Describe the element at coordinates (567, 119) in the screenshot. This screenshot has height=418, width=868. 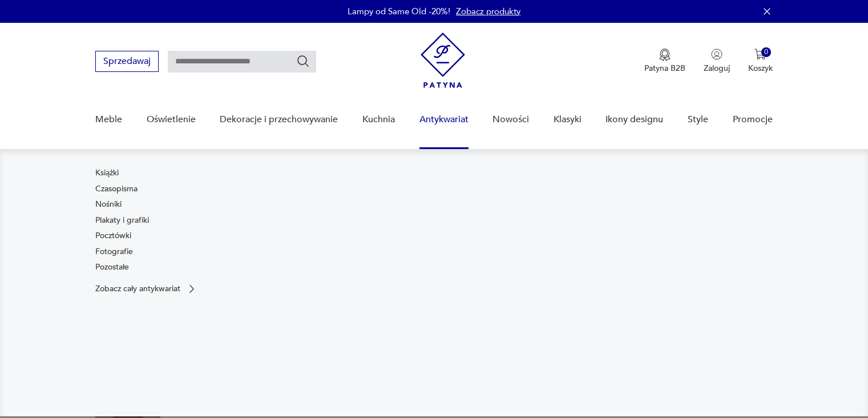
I see `a: Klasyki` at that location.